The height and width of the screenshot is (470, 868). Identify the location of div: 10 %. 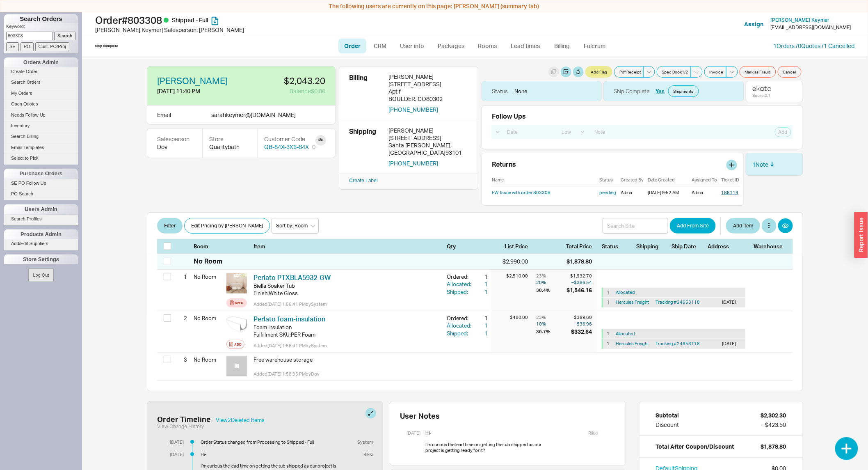
(553, 324).